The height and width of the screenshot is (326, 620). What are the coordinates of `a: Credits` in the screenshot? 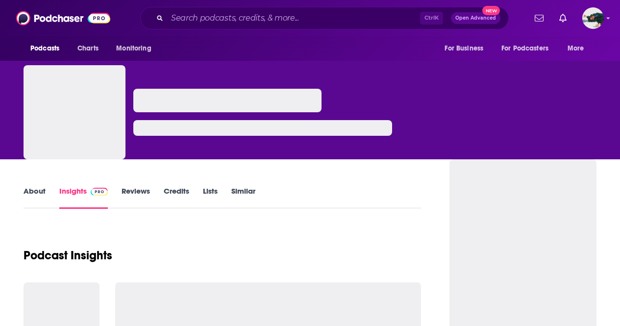 It's located at (176, 197).